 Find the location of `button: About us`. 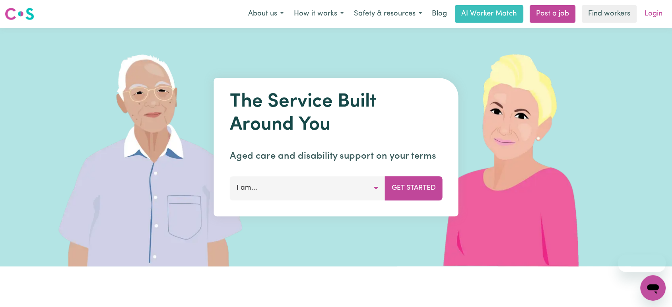

button: About us is located at coordinates (266, 14).